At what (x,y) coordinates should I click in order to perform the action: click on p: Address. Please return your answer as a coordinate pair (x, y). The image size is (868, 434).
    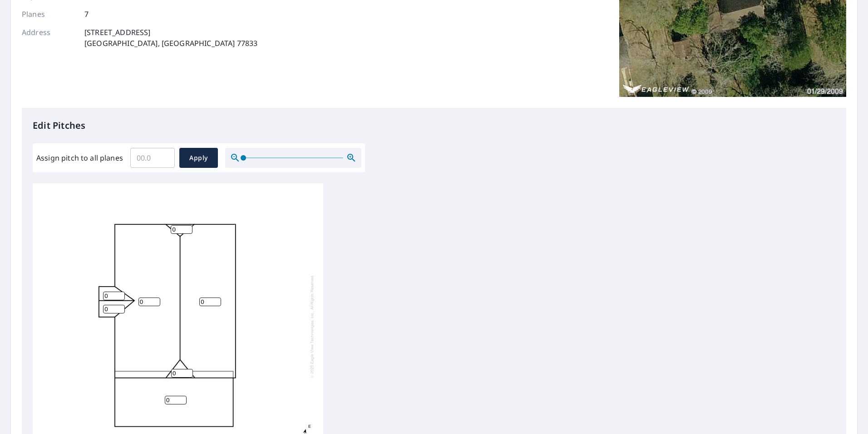
    Looking at the image, I should click on (49, 37).